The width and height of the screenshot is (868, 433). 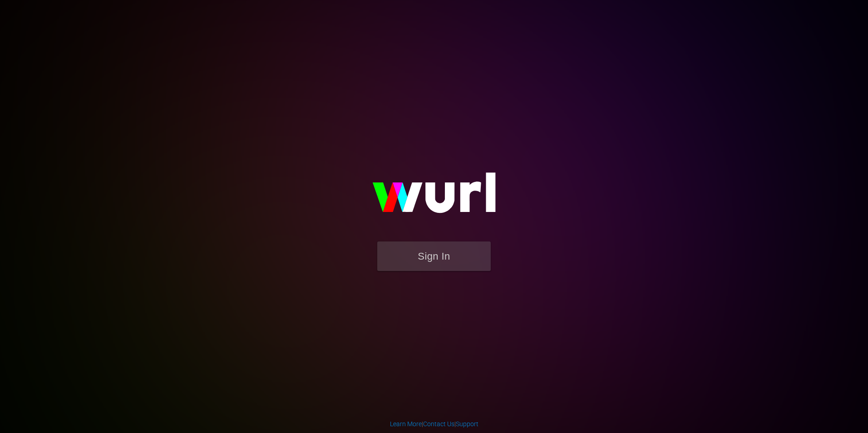 I want to click on a: Learn More, so click(x=406, y=424).